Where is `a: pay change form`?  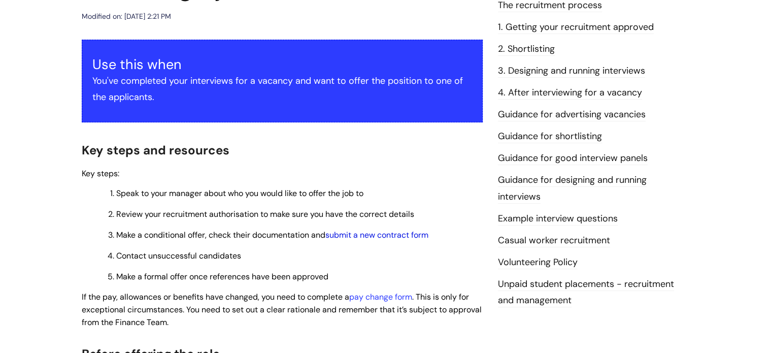 a: pay change form is located at coordinates (381, 296).